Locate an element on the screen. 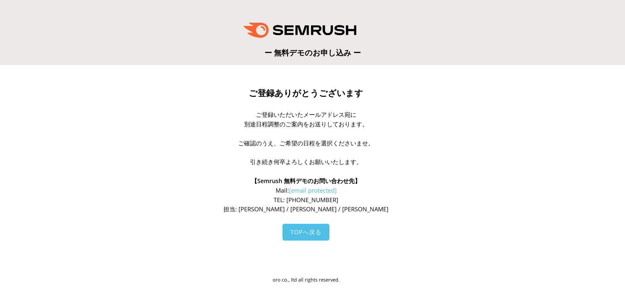 This screenshot has height=294, width=625. span: TOPへ戻る is located at coordinates (306, 232).